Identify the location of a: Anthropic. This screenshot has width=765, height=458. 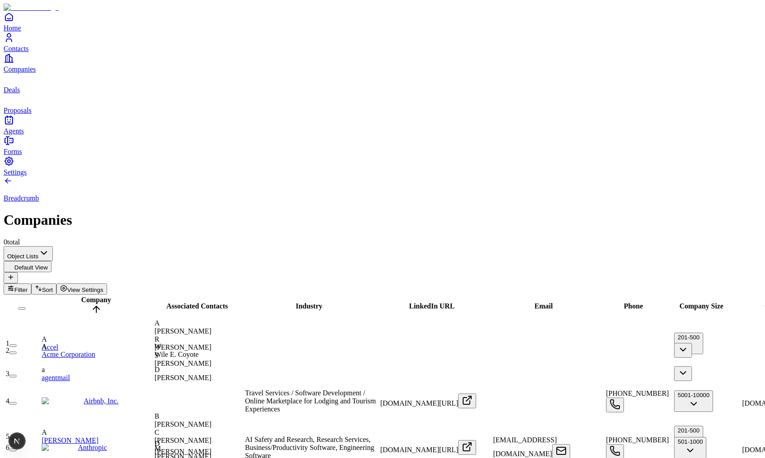
(92, 447).